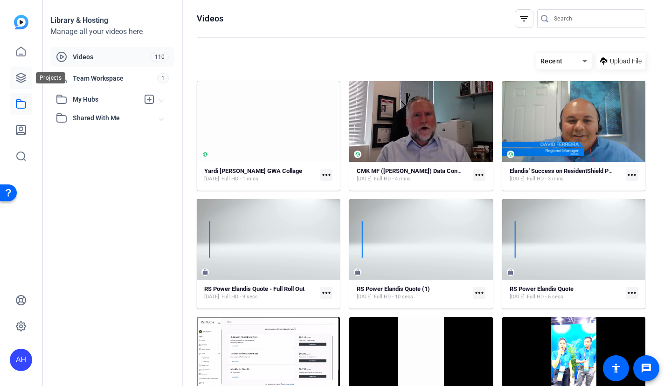 The width and height of the screenshot is (664, 386). What do you see at coordinates (524, 19) in the screenshot?
I see `mat-icon: filter_list` at bounding box center [524, 19].